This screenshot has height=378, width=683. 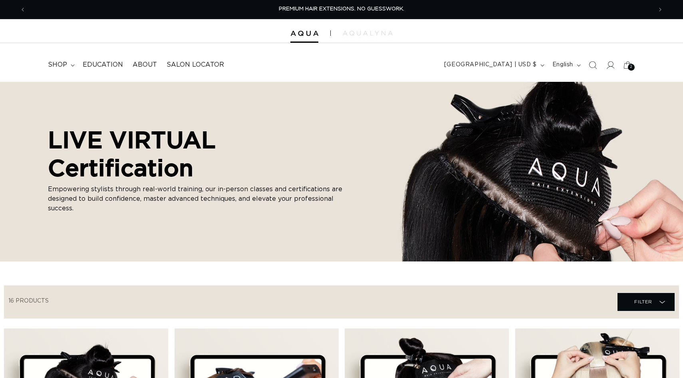 What do you see at coordinates (145, 65) in the screenshot?
I see `span: About` at bounding box center [145, 65].